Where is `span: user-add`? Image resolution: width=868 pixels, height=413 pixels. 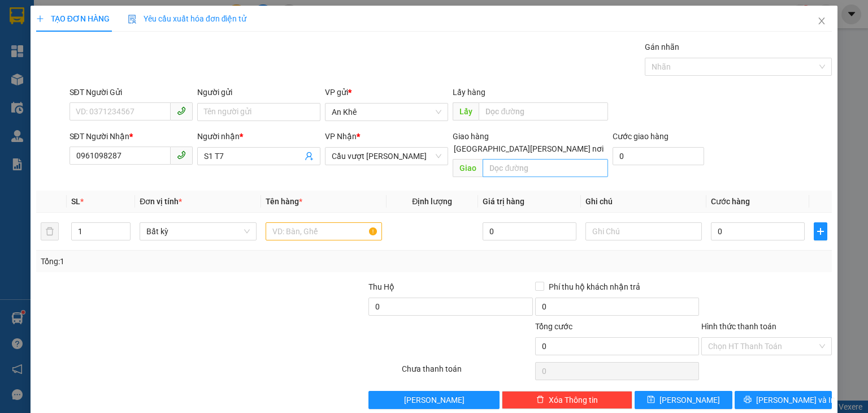 span: user-add is located at coordinates (309, 156).